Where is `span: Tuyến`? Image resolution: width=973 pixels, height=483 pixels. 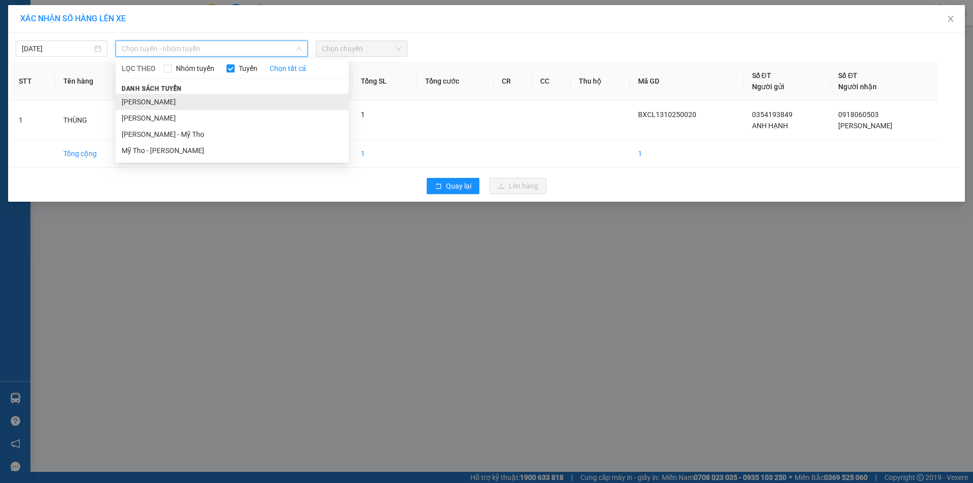
span: Tuyến is located at coordinates (248, 68).